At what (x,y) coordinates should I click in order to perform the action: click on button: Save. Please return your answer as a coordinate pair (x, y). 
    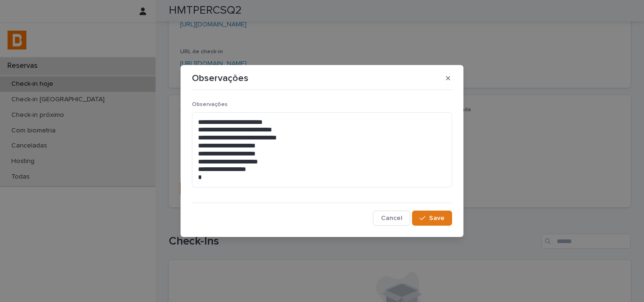
    Looking at the image, I should click on (432, 218).